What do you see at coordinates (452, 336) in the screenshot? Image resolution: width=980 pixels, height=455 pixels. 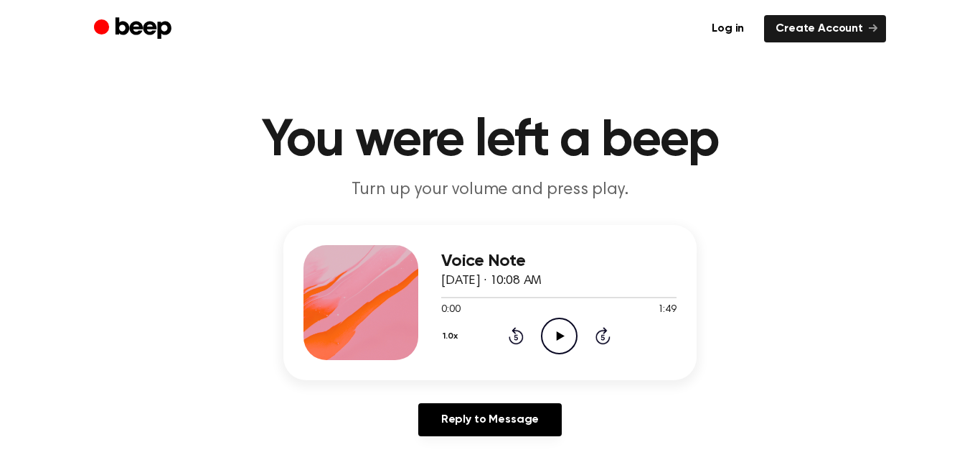 I see `button: 1.0x` at bounding box center [452, 336].